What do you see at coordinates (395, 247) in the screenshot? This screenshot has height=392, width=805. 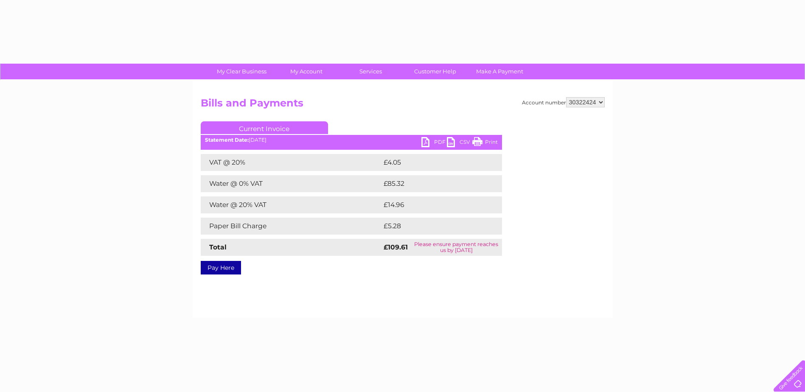 I see `strong: £109.61` at bounding box center [395, 247].